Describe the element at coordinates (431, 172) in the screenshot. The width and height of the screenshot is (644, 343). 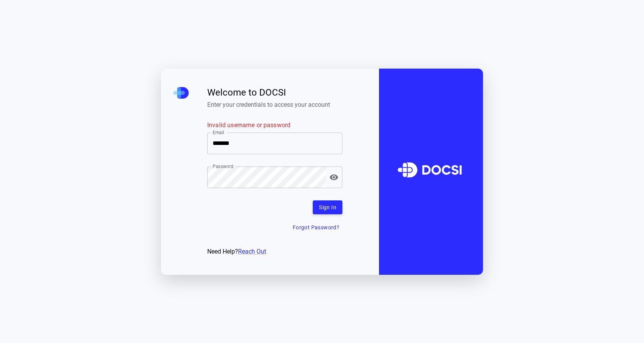
I see `img: DOCSI Logo` at that location.